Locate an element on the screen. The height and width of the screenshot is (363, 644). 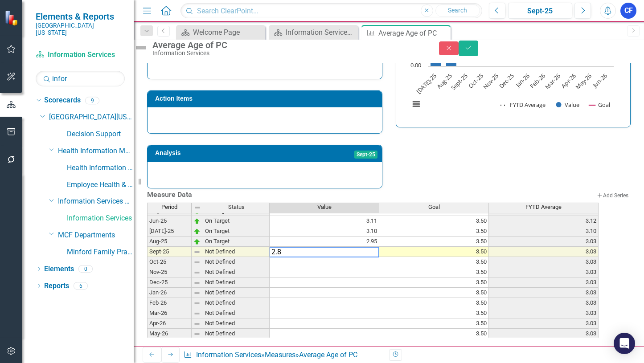
button: Show FYTD Average is located at coordinates (523, 105).